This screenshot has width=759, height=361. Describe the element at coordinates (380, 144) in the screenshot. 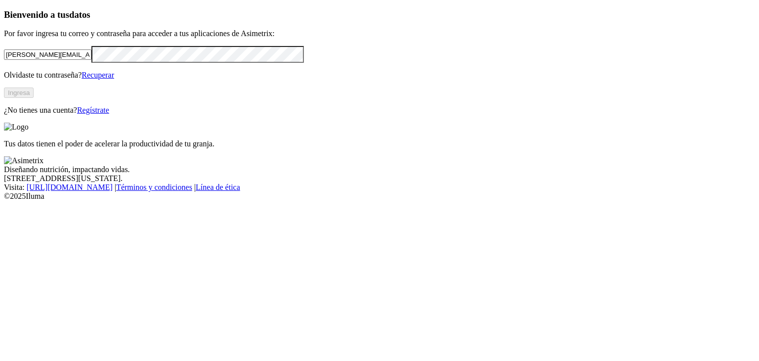

I see `p: Tus datos tienen el poder de acelerar la productividad de tu granja.` at that location.